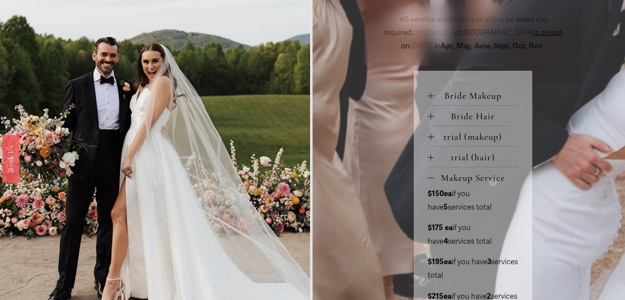 The width and height of the screenshot is (625, 300). Describe the element at coordinates (454, 19) in the screenshot. I see `strong: 3-service minimum per artist` at that location.